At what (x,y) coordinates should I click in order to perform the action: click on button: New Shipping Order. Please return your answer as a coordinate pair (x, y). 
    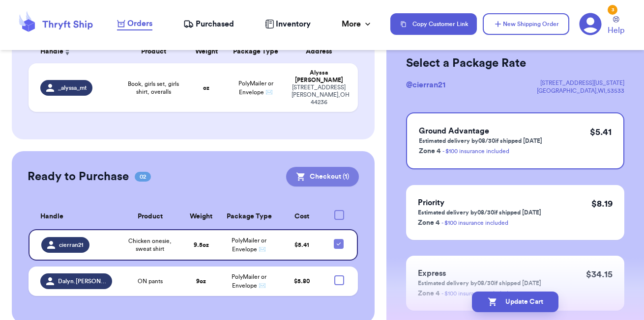
    Looking at the image, I should click on (526, 24).